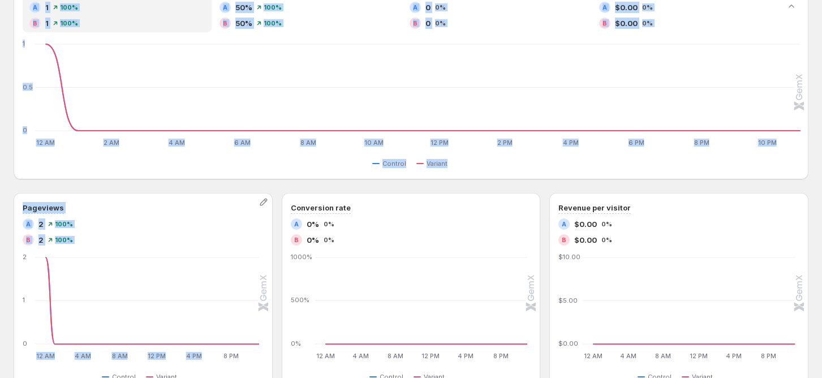 The height and width of the screenshot is (378, 822). I want to click on text: 10 PM, so click(767, 143).